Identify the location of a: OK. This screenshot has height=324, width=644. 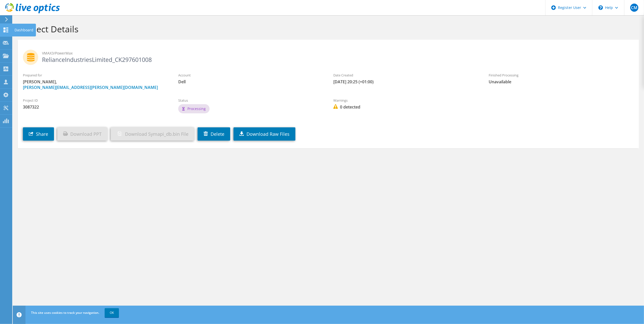
(112, 313).